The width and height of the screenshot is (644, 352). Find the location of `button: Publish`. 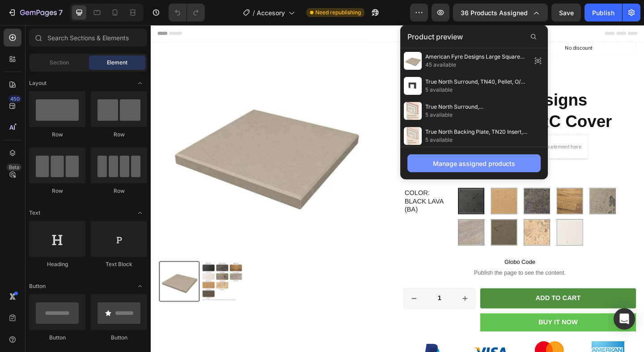

button: Publish is located at coordinates (603, 13).